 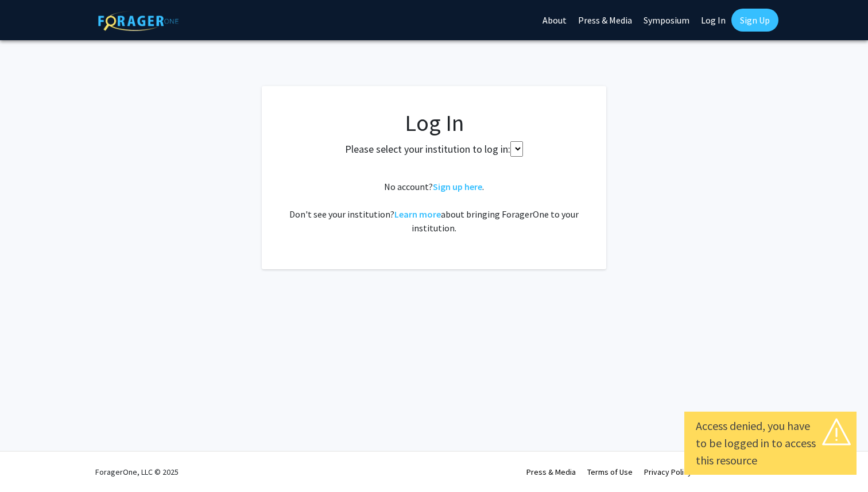 What do you see at coordinates (428, 149) in the screenshot?
I see `label: Please select your institution to log in:` at bounding box center [428, 149].